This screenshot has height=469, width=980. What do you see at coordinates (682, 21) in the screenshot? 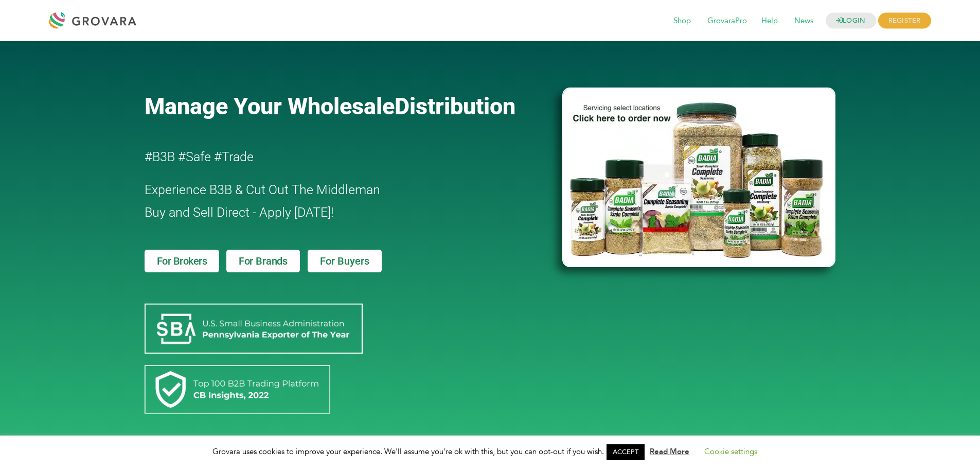
I see `span: Shop` at bounding box center [682, 21].